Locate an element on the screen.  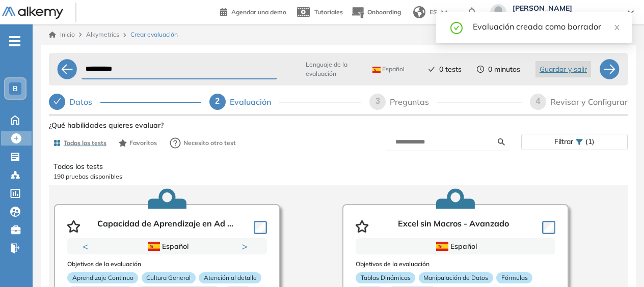
span: 4 is located at coordinates (538, 101).